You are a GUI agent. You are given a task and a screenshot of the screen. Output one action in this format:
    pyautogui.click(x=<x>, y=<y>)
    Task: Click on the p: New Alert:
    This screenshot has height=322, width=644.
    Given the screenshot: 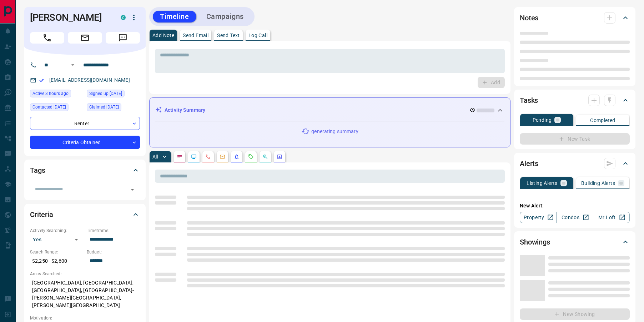 What is the action you would take?
    pyautogui.click(x=575, y=205)
    